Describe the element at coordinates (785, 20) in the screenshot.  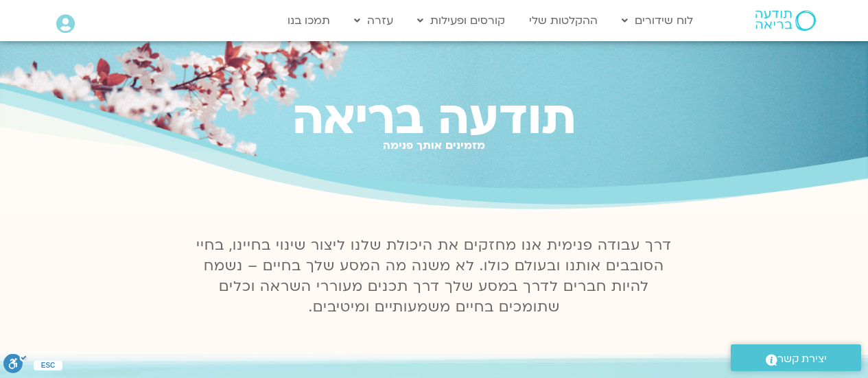
I see `img: תודעה בריאה` at that location.